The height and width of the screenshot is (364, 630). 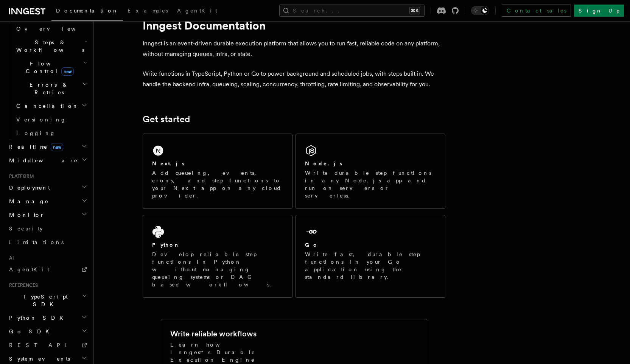 I want to click on span: Go SDK, so click(x=30, y=332).